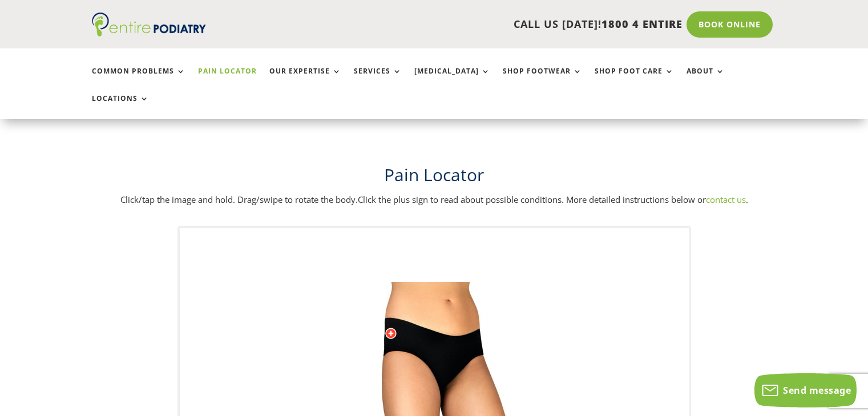  What do you see at coordinates (377, 79) in the screenshot?
I see `a: Services` at bounding box center [377, 79].